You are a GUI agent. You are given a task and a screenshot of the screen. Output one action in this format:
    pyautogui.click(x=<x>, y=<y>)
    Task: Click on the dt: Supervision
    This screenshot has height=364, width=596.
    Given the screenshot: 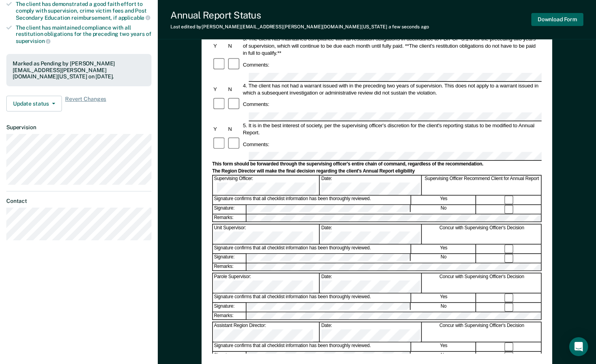 What is the action you would take?
    pyautogui.click(x=79, y=127)
    